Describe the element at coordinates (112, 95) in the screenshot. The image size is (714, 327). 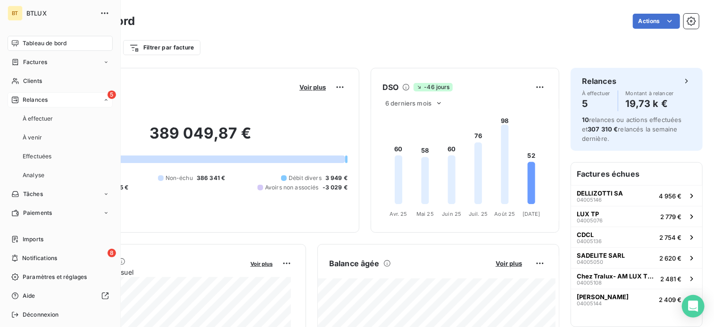
I see `span: 5` at that location.